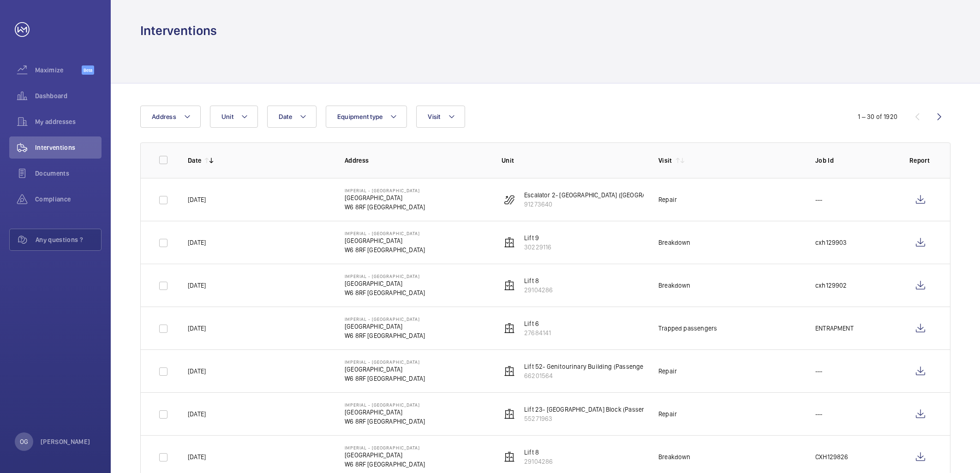 The image size is (980, 473). Describe the element at coordinates (163, 116) in the screenshot. I see `span: Address` at that location.